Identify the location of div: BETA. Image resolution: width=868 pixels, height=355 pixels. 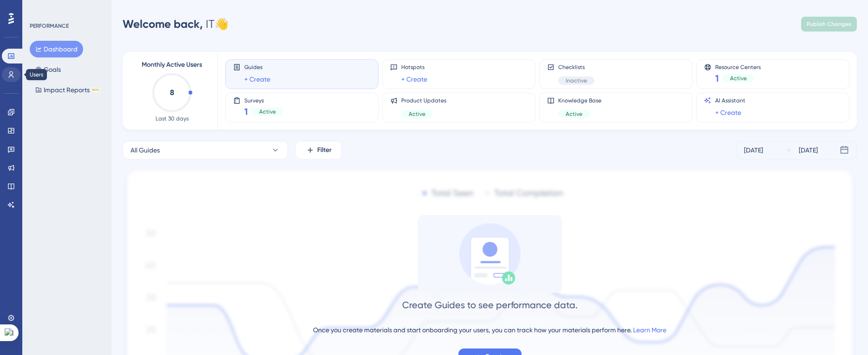
(95, 90).